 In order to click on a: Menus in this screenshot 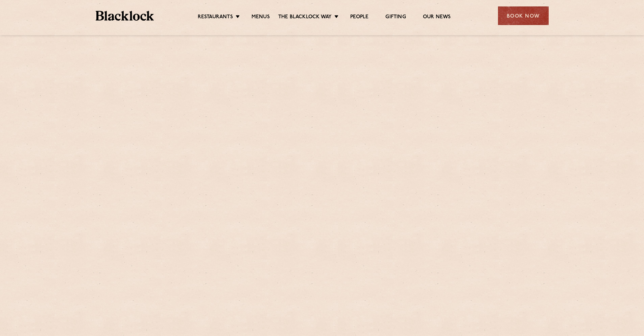, I will do `click(261, 18)`.